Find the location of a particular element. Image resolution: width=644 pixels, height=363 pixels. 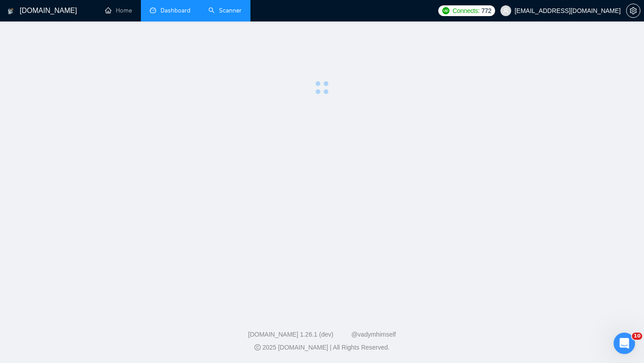

button: setting is located at coordinates (633, 11).